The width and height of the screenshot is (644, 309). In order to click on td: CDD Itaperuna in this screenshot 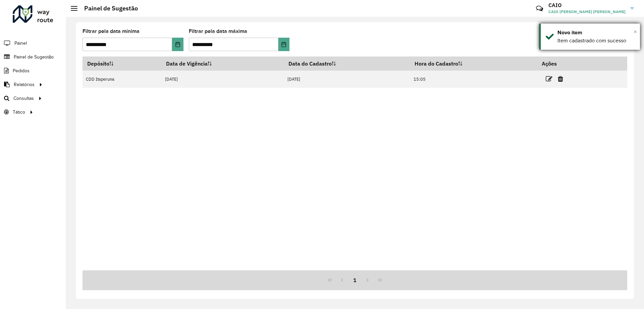, I will do `click(122, 79)`.